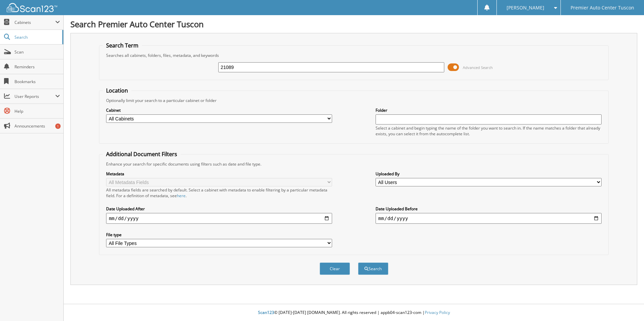 The width and height of the screenshot is (644, 321). I want to click on span: Cabinets, so click(34, 22).